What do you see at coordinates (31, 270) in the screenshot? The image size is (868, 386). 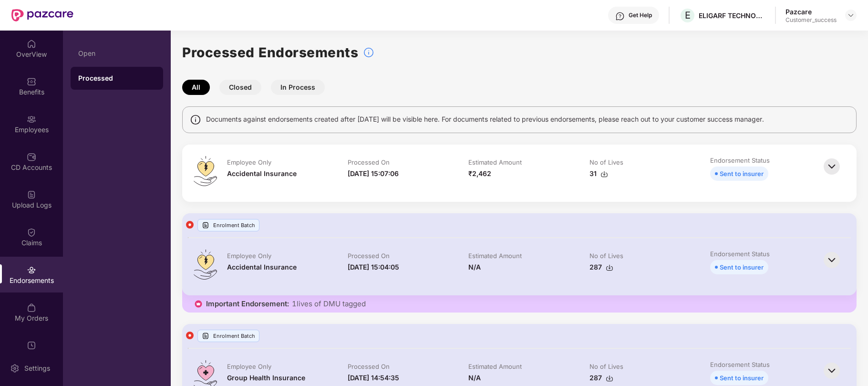 I see `img: svg+xml;base64,PHN2ZyBpZD0iRW5kb3JzZW1lbnRzIiB4bWxucz0iaHR0cDovL3d3dy53My5vcmcvMjAwMC9zdmciIHdpZH...` at bounding box center [31, 270].